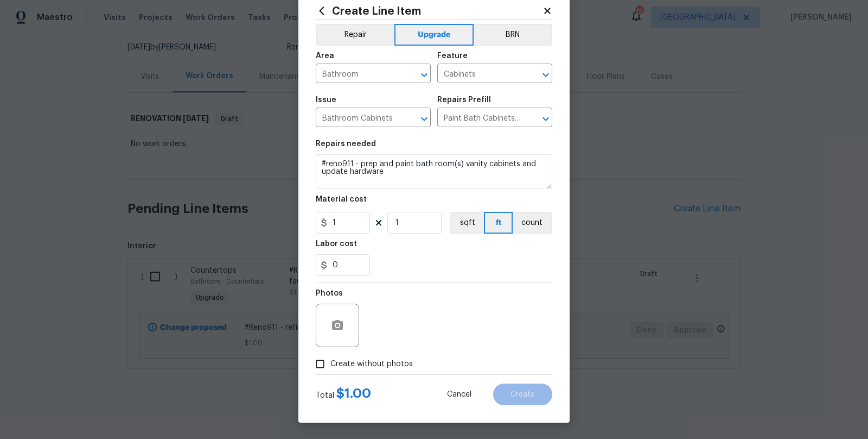 This screenshot has height=439, width=868. Describe the element at coordinates (343, 394) in the screenshot. I see `div: Total` at that location.